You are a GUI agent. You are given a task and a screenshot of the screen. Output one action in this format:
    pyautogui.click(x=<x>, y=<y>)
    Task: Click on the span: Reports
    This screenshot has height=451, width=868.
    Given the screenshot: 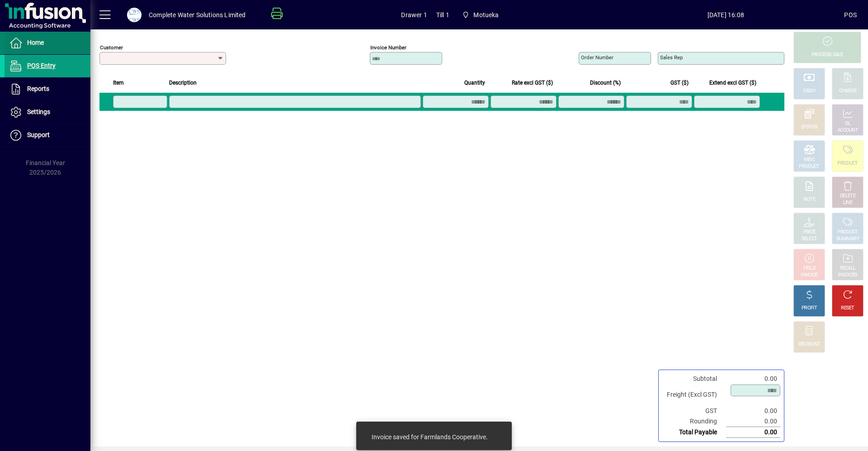 What is the action you would take?
    pyautogui.click(x=38, y=89)
    